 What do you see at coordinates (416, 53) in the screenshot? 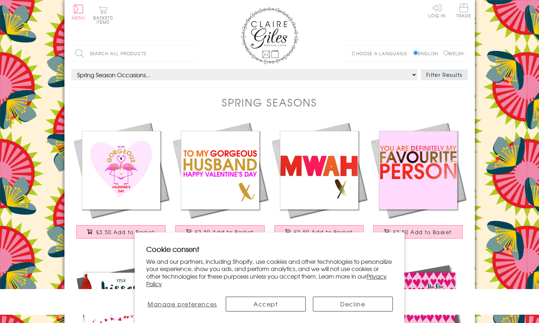
I see `input: English` at bounding box center [416, 53].